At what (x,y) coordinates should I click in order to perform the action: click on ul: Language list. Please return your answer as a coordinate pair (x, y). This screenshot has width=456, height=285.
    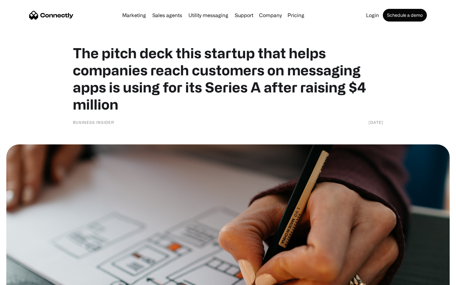
    Looking at the image, I should click on (25, 278).